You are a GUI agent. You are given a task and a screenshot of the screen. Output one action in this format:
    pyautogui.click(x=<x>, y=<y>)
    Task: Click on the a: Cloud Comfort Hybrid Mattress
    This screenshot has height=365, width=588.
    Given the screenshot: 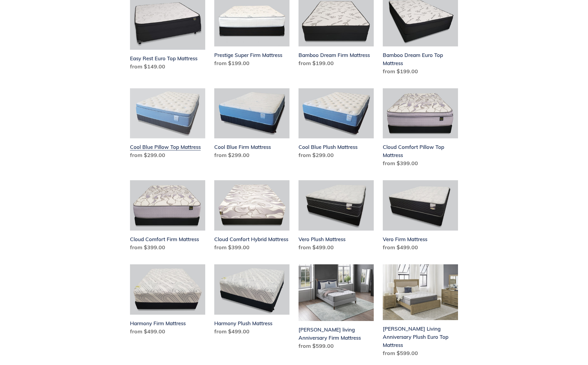 What is the action you would take?
    pyautogui.click(x=252, y=217)
    